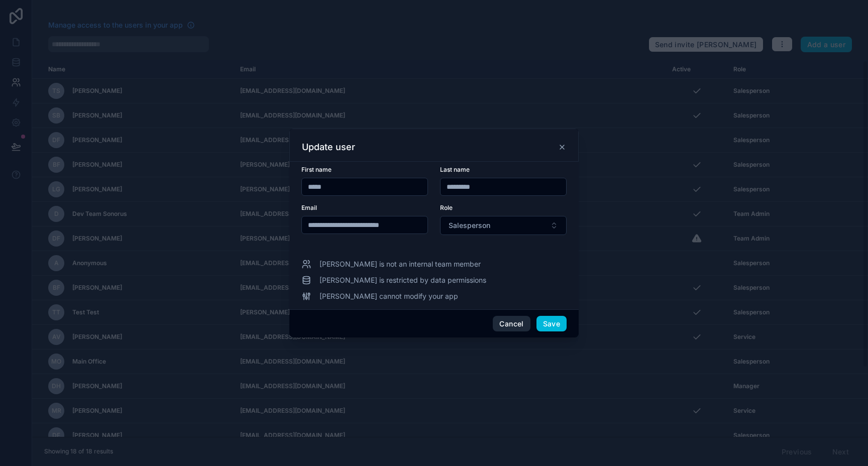 The image size is (868, 466). I want to click on button: Save, so click(552, 324).